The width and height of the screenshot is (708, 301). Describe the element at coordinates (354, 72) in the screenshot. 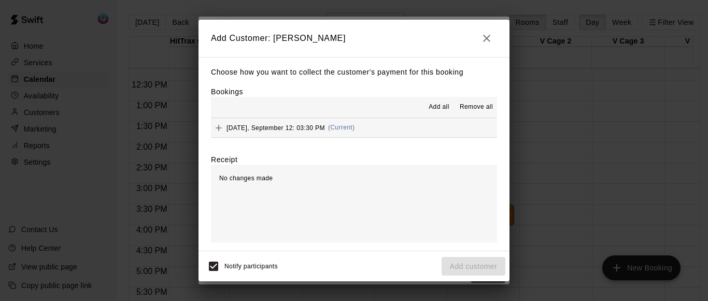

I see `p: Choose how you want to collect the customer's payment for this booking` at that location.